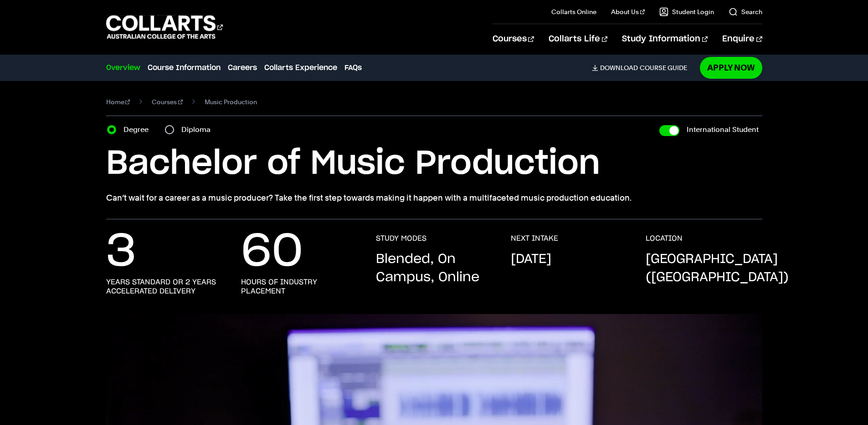 This screenshot has width=868, height=425. Describe the element at coordinates (139, 130) in the screenshot. I see `label: Degree` at that location.